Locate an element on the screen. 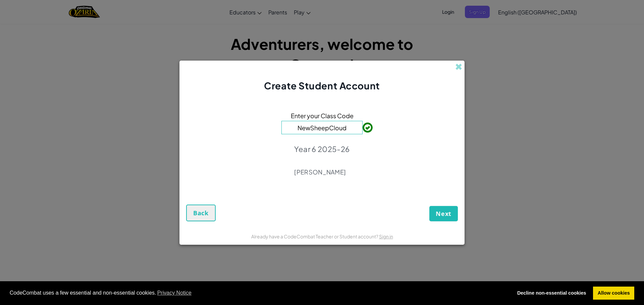 This screenshot has width=644, height=305. a: Sign in is located at coordinates (386, 237).